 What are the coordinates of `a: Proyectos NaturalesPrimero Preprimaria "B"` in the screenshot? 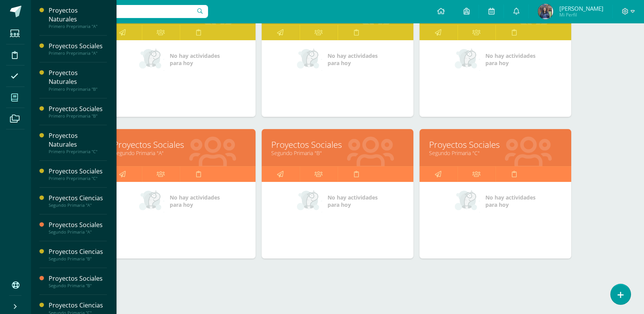 It's located at (78, 80).